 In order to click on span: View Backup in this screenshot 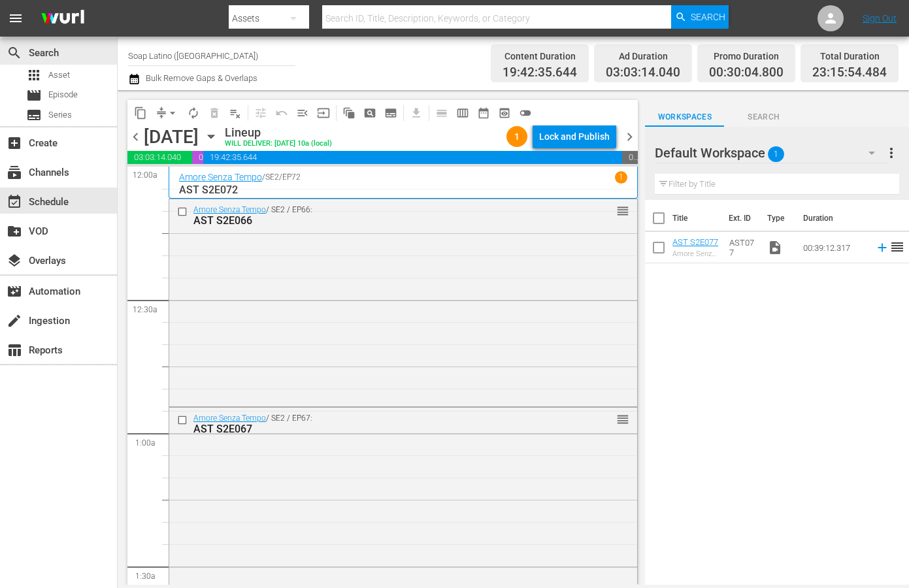, I will do `click(505, 113)`.